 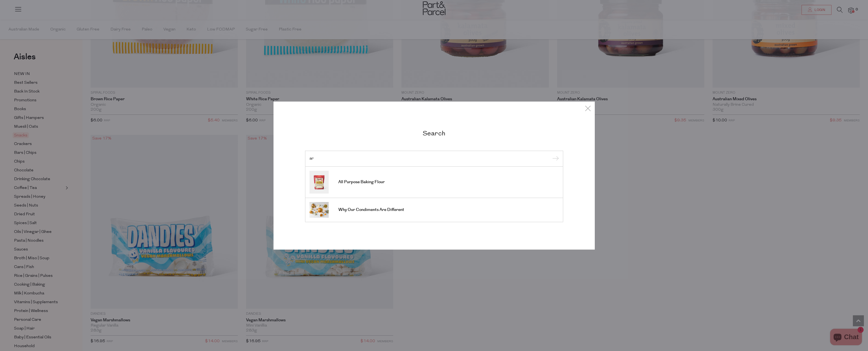 I want to click on img: All Purpose Baking Flour, so click(x=319, y=182).